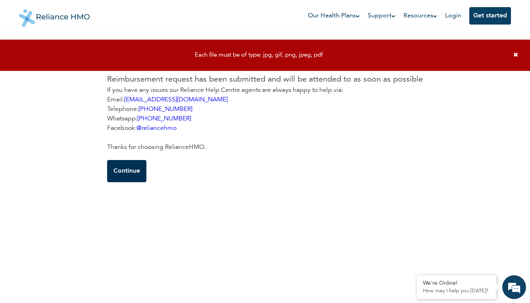 The image size is (530, 303). Describe the element at coordinates (381, 16) in the screenshot. I see `a: Support` at that location.